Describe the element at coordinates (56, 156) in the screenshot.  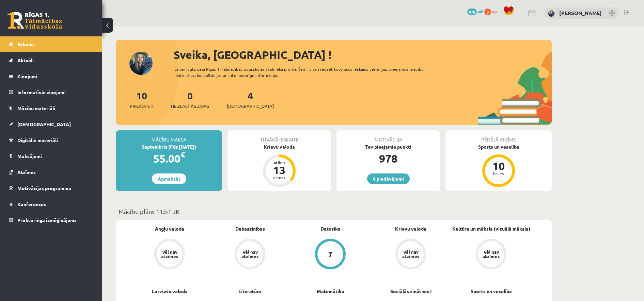
I see `legend: Maksājumi` at that location.